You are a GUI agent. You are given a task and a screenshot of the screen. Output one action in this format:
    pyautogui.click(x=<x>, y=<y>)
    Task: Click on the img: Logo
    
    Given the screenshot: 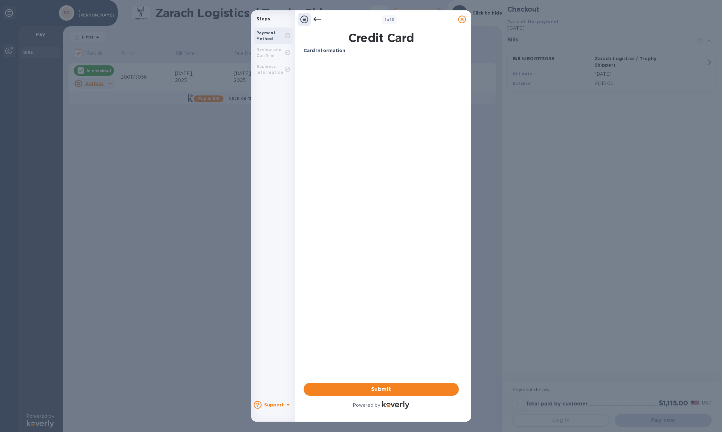 What is the action you would take?
    pyautogui.click(x=396, y=404)
    